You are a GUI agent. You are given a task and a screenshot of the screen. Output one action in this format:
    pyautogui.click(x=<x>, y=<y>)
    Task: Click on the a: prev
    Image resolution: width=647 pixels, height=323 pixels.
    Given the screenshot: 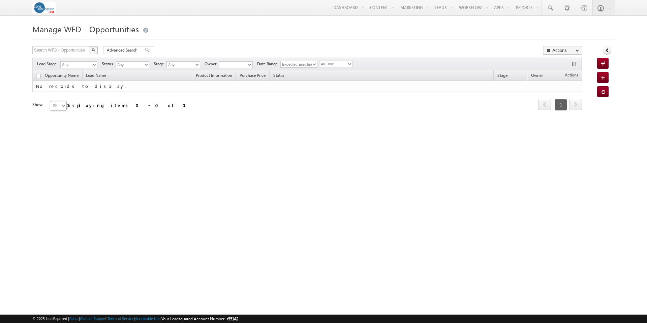 What is the action you would take?
    pyautogui.click(x=545, y=105)
    